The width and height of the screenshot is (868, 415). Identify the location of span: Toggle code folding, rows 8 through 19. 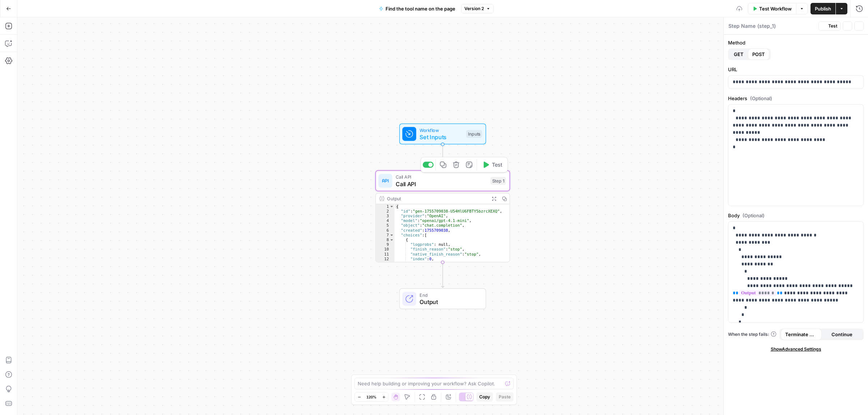
(391, 240).